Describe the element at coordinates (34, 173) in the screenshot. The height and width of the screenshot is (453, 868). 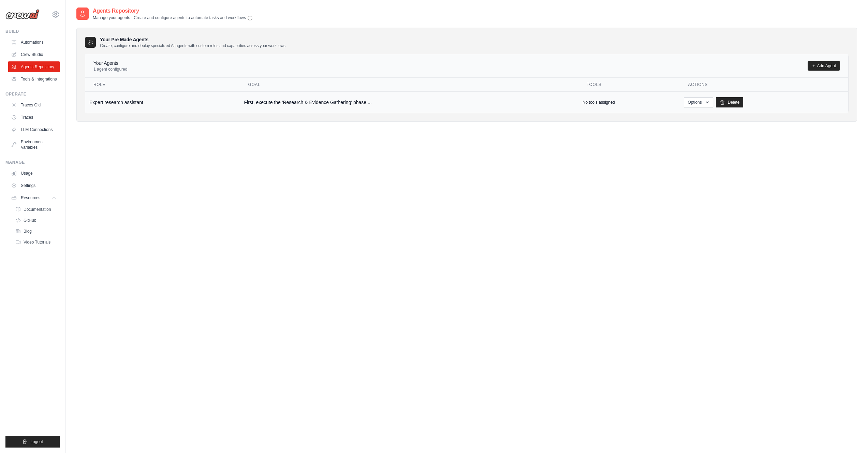
I see `a: Usage` at that location.